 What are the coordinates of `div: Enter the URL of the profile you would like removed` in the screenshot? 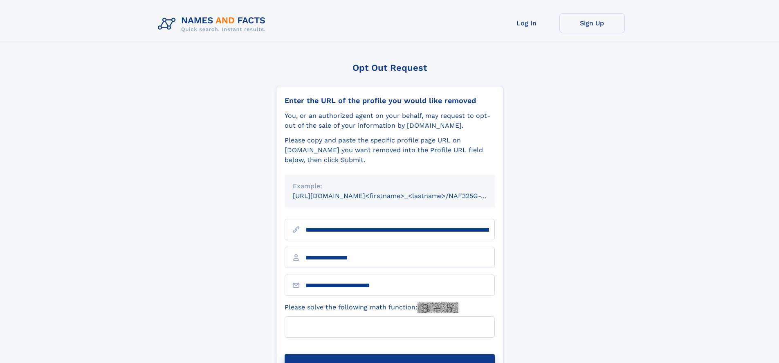 It's located at (390, 101).